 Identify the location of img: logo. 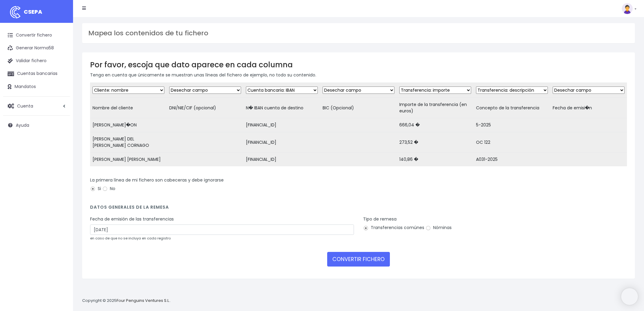
(15, 12).